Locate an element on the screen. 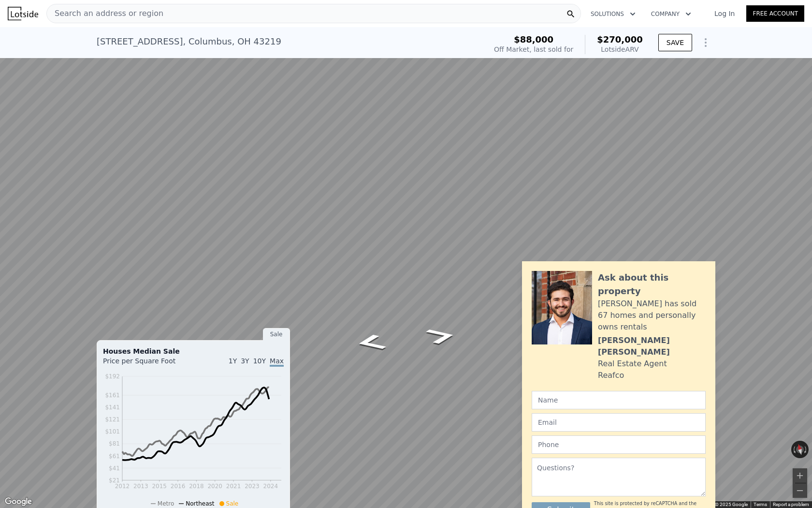 This screenshot has width=812, height=508. span: Northeast is located at coordinates (200, 504).